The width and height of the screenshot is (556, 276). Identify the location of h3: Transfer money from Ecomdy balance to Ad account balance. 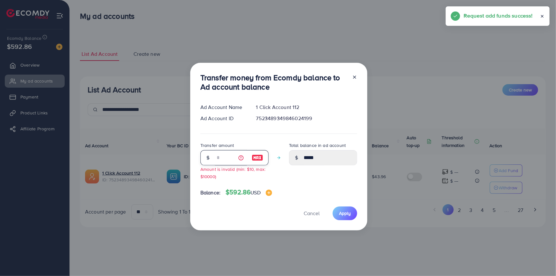
(273, 82).